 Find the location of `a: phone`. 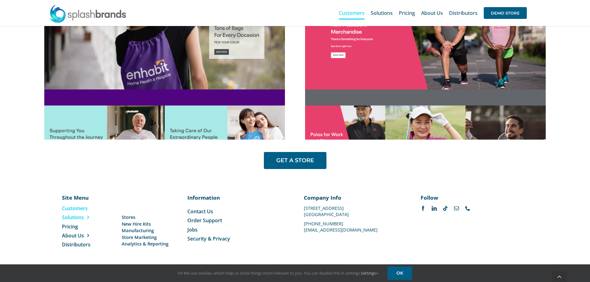

a: phone is located at coordinates (468, 208).